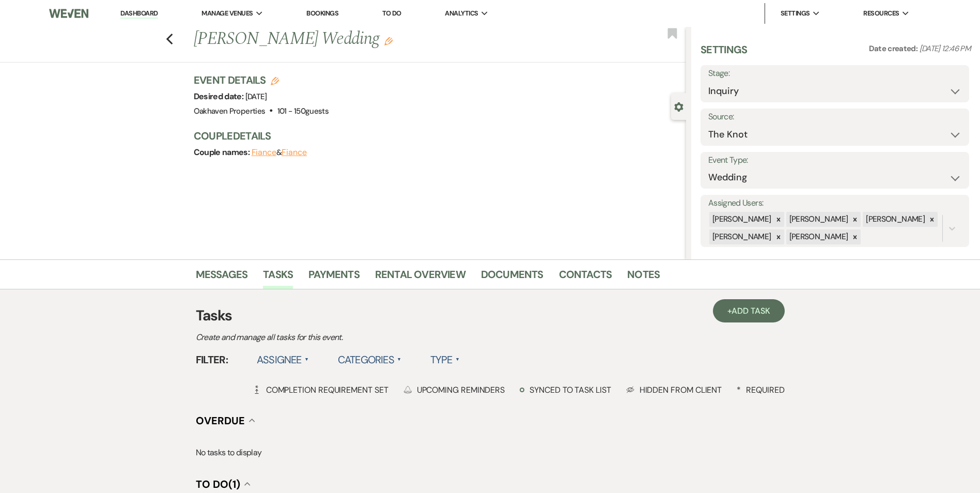 The height and width of the screenshot is (493, 980). What do you see at coordinates (835, 117) in the screenshot?
I see `label: Source:` at bounding box center [835, 117].